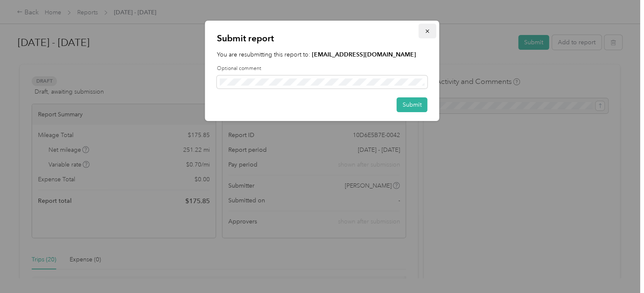  What do you see at coordinates (322, 54) in the screenshot?
I see `p: You are resubmitting this report to:` at bounding box center [322, 54].